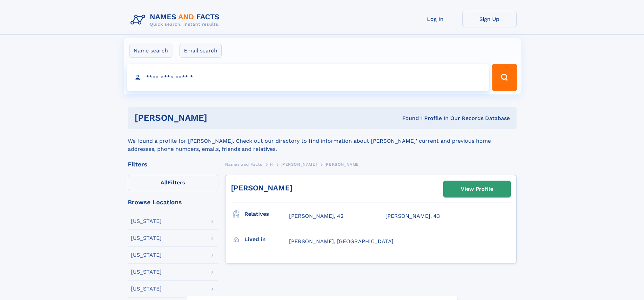 The height and width of the screenshot is (300, 644). Describe the element at coordinates (173, 184) in the screenshot. I see `label: Filters` at that location.